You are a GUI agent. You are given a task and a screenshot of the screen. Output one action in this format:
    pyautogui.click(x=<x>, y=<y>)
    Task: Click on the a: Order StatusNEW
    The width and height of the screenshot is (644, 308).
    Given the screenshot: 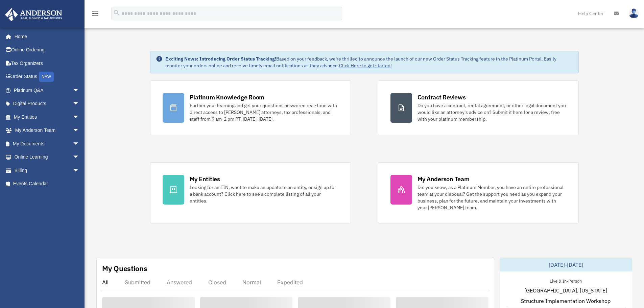 What is the action you would take?
    pyautogui.click(x=47, y=77)
    